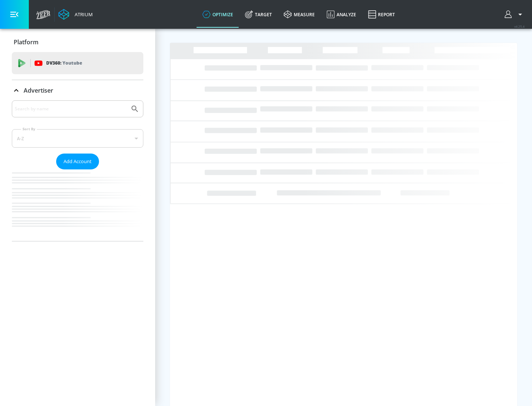  Describe the element at coordinates (258, 14) in the screenshot. I see `a: Target` at that location.